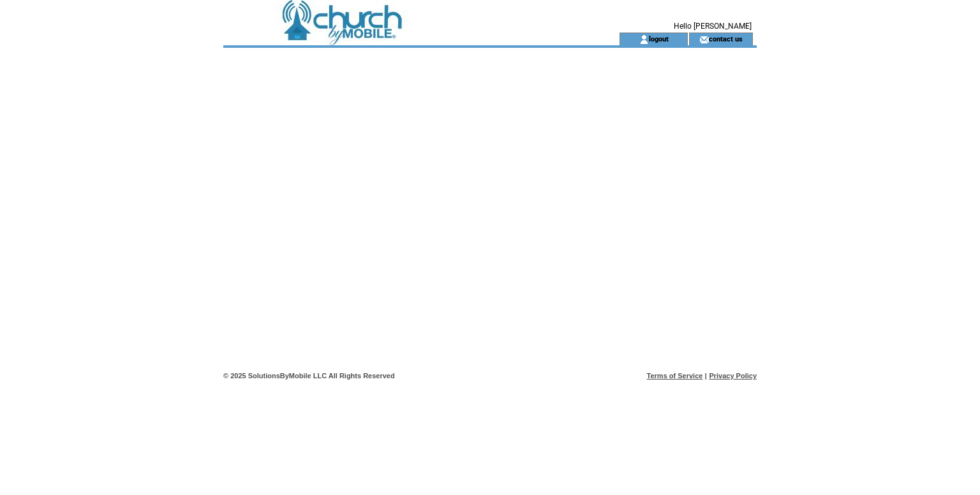  What do you see at coordinates (644, 40) in the screenshot?
I see `img: account_icon.gif` at bounding box center [644, 40].